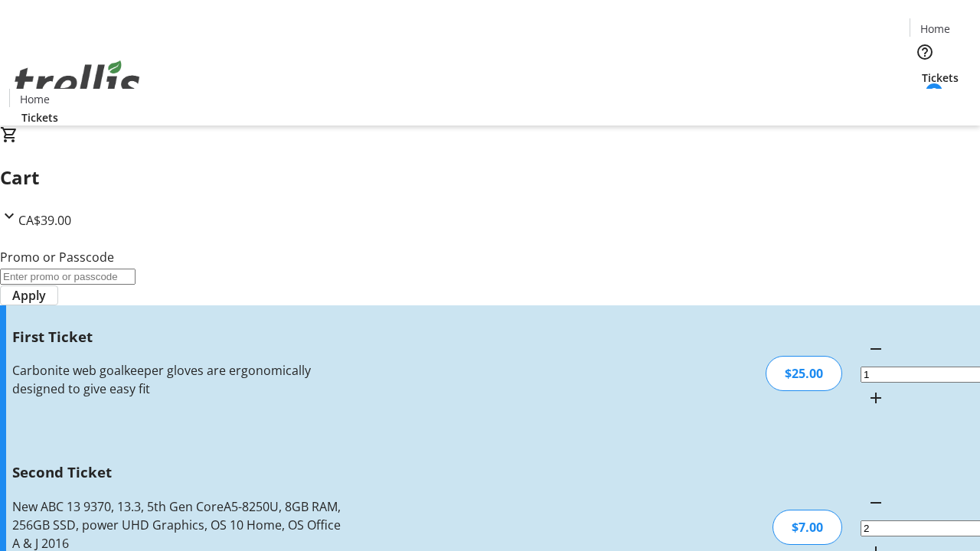 This screenshot has height=551, width=980. What do you see at coordinates (875, 398) in the screenshot?
I see `button: Increment by one` at bounding box center [875, 398].